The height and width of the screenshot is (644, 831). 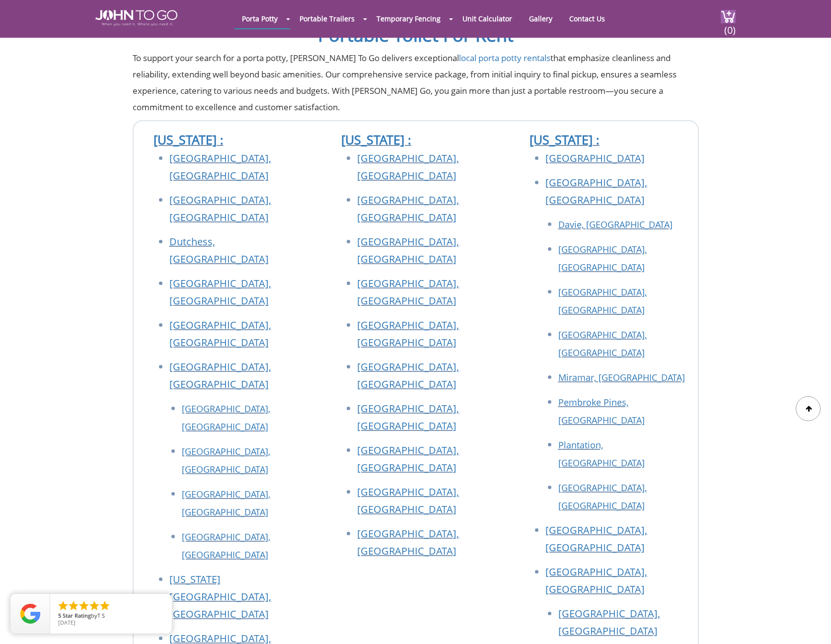 I want to click on span: T S, so click(x=101, y=615).